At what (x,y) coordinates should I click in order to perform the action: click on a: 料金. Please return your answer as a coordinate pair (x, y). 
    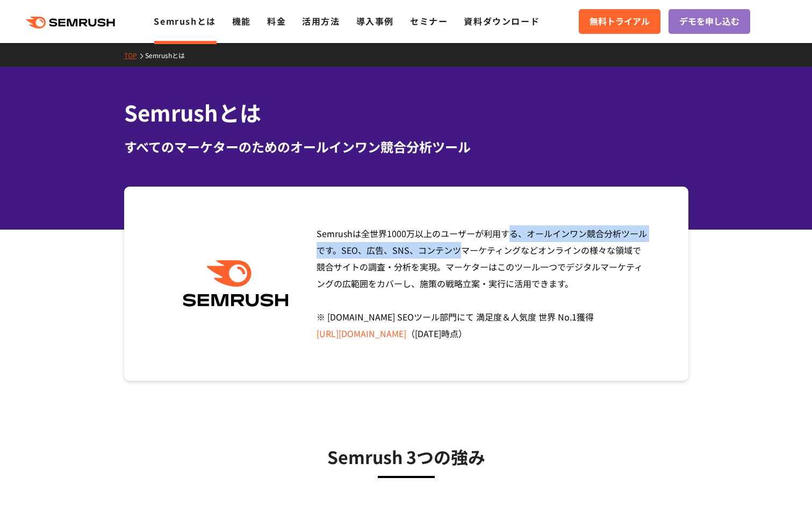
    Looking at the image, I should click on (276, 21).